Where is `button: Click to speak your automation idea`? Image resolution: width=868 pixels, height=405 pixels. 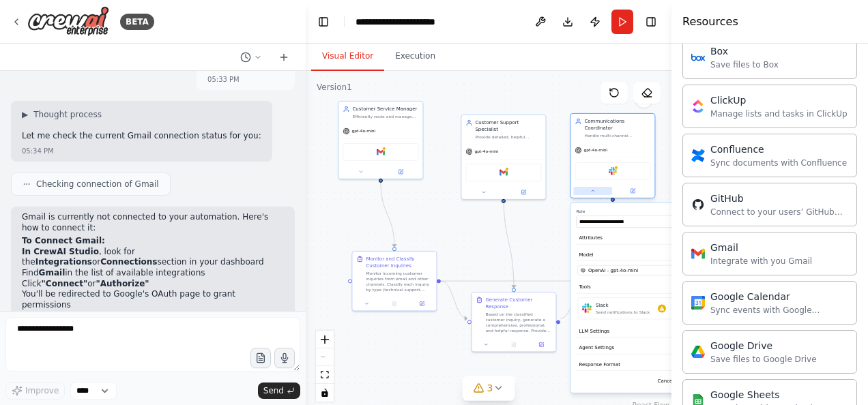
button: Click to speak your automation idea is located at coordinates (285, 359).